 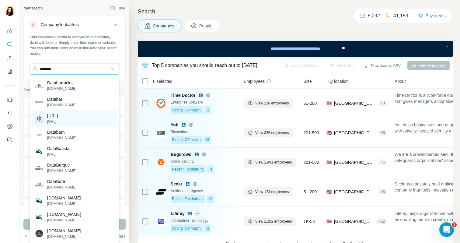 What do you see at coordinates (309, 221) in the screenshot?
I see `span: 1K-5K` at bounding box center [309, 221].